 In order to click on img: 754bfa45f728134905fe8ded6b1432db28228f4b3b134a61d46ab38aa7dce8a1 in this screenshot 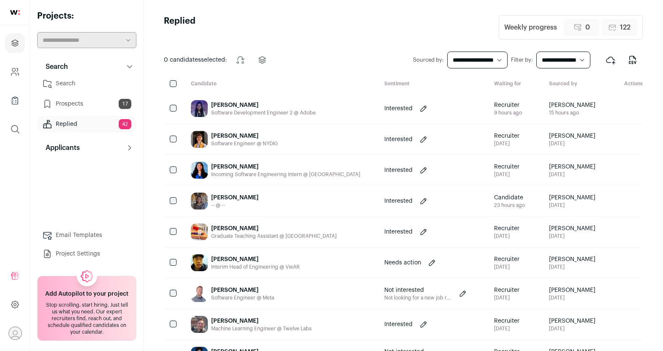, I will do `click(199, 324)`.